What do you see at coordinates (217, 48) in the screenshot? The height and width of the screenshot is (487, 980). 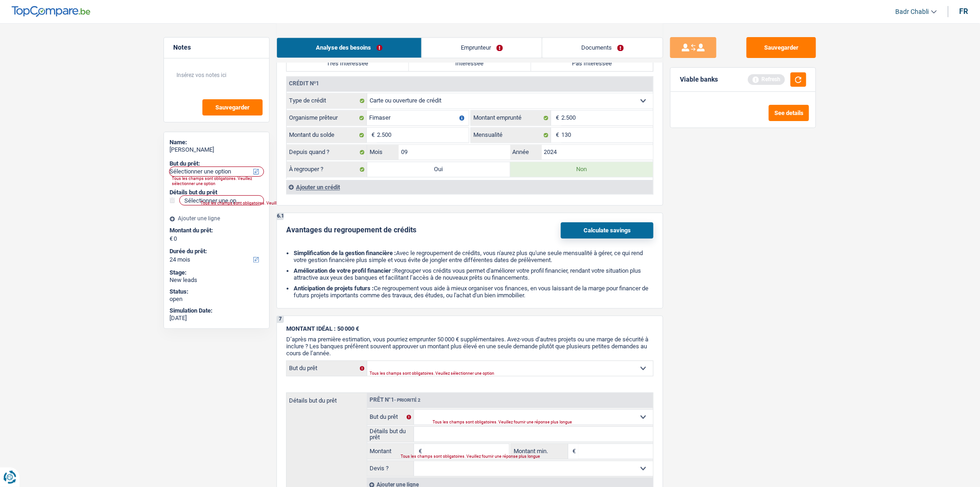 I see `h5: Notes` at bounding box center [217, 48].